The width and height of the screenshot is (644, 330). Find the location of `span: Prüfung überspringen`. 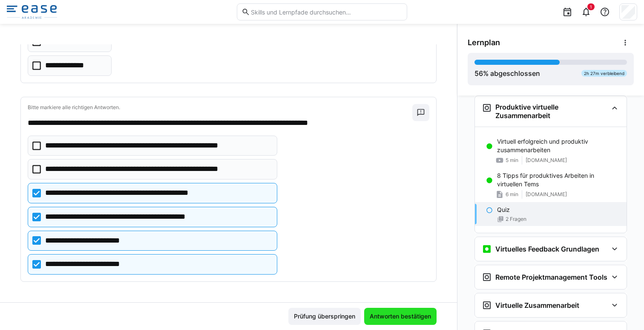

span: Prüfung überspringen is located at coordinates (325, 316).